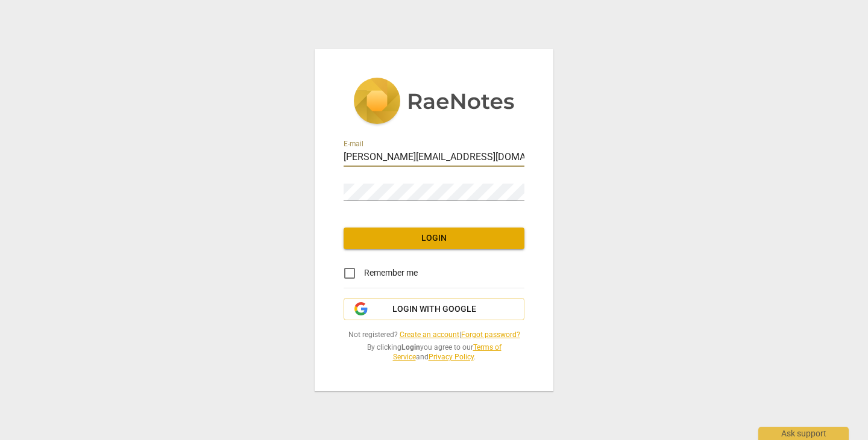 This screenshot has height=440, width=868. What do you see at coordinates (429, 335) in the screenshot?
I see `a: Create an account` at bounding box center [429, 335].